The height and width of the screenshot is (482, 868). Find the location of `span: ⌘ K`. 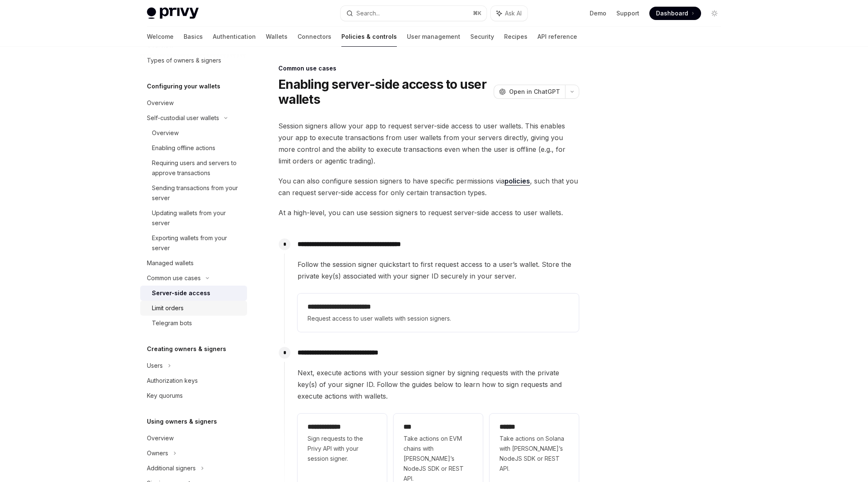

span: ⌘ K is located at coordinates (477, 14).